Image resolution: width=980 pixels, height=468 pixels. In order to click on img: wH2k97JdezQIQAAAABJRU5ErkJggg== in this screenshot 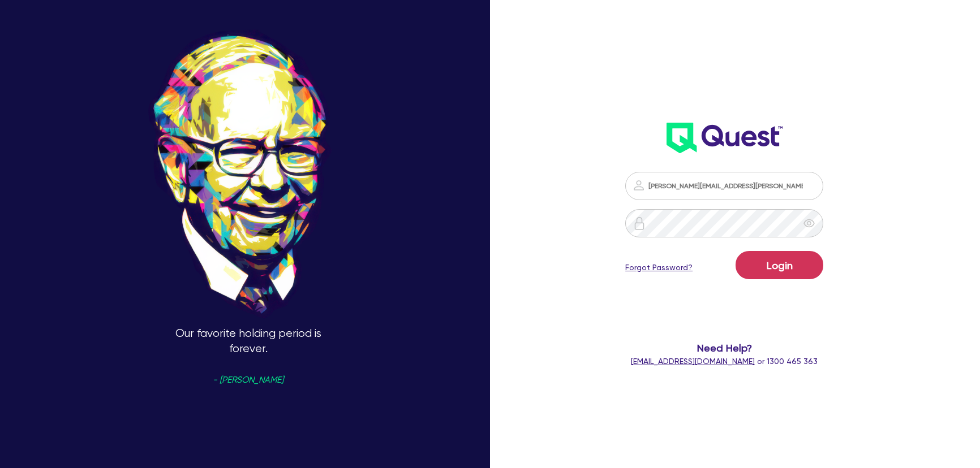, I will do `click(725, 138)`.